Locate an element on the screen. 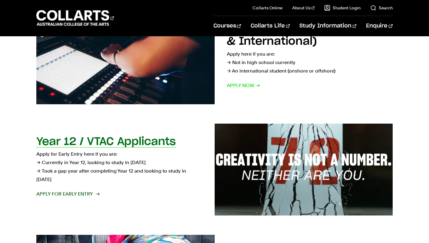 This screenshot has width=429, height=243. h2: Year 12 / VTAC Applicants is located at coordinates (106, 142).